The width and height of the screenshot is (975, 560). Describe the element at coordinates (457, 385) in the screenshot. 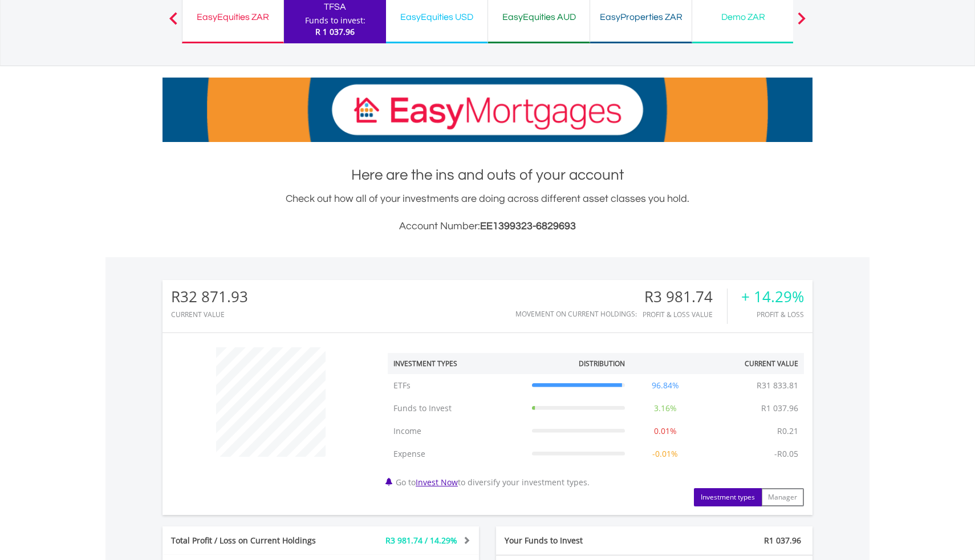

I see `td: ETFs` at that location.